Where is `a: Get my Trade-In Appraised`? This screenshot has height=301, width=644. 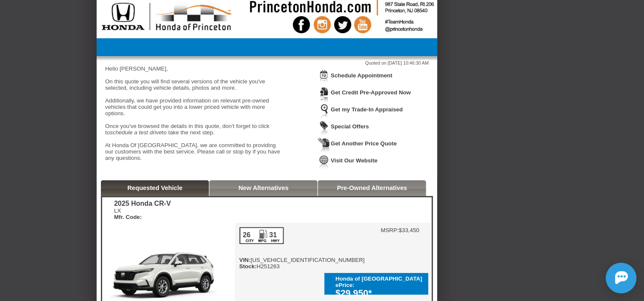 a: Get my Trade-In Appraised is located at coordinates (366, 109).